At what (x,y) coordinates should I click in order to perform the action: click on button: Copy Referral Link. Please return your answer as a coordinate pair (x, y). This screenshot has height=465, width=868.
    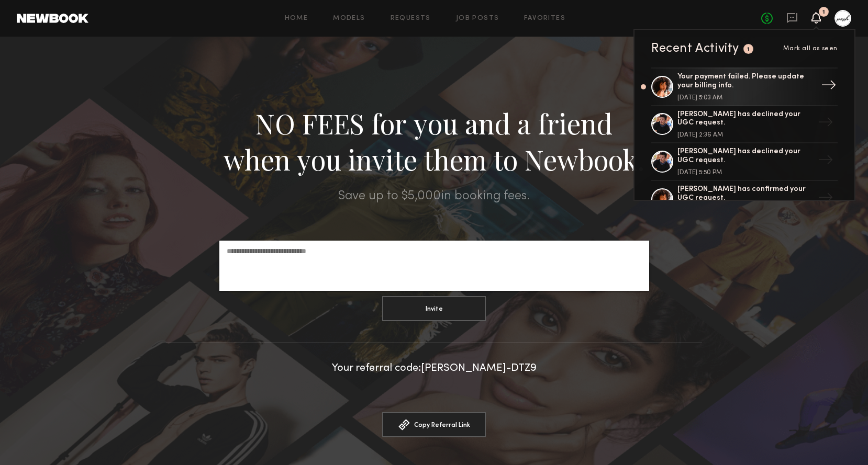
    Looking at the image, I should click on (434, 425).